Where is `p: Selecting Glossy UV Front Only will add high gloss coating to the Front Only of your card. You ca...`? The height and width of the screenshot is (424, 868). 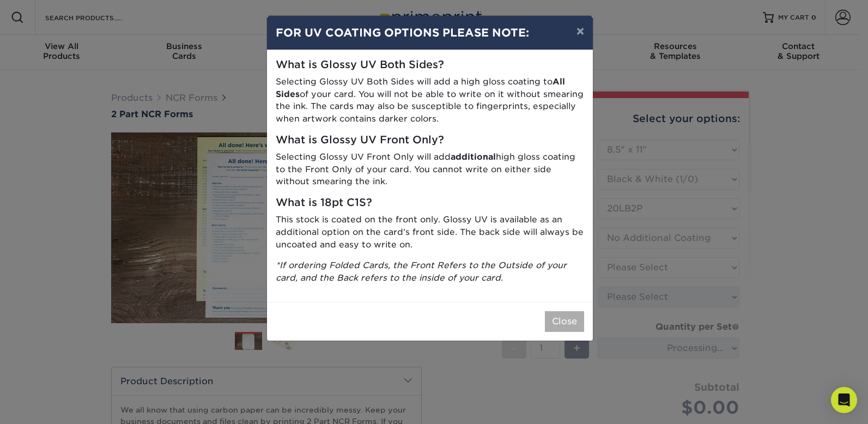 p: Selecting Glossy UV Front Only will add high gloss coating to the Front Only of your card. You ca... is located at coordinates (430, 169).